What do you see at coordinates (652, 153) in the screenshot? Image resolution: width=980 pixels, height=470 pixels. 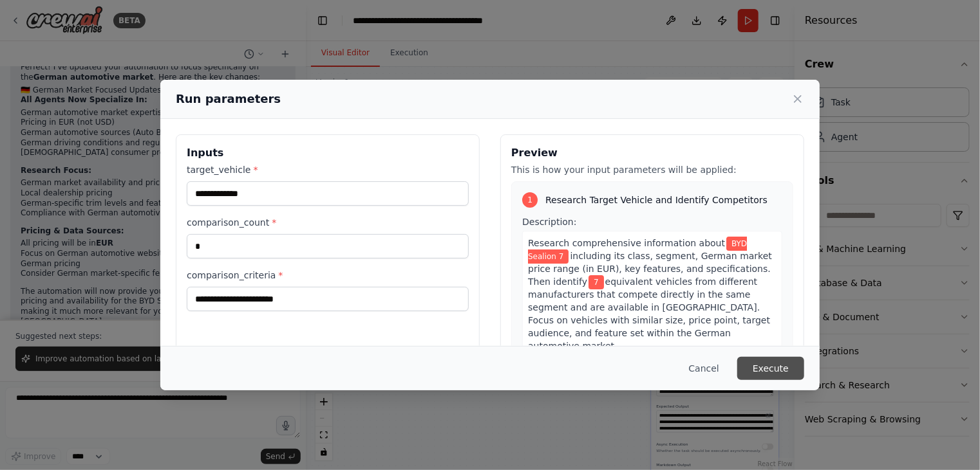 I see `h3: Preview` at bounding box center [652, 153].